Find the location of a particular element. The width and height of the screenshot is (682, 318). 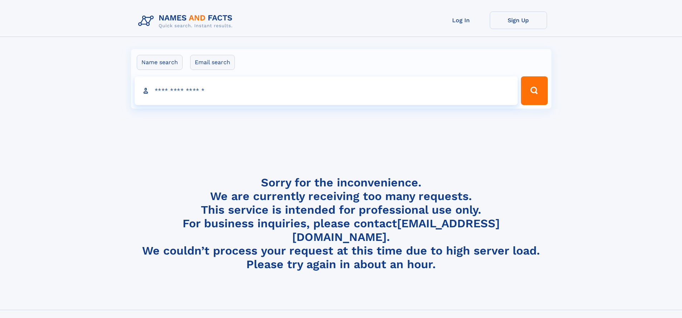

button: Search Button is located at coordinates (534, 91).